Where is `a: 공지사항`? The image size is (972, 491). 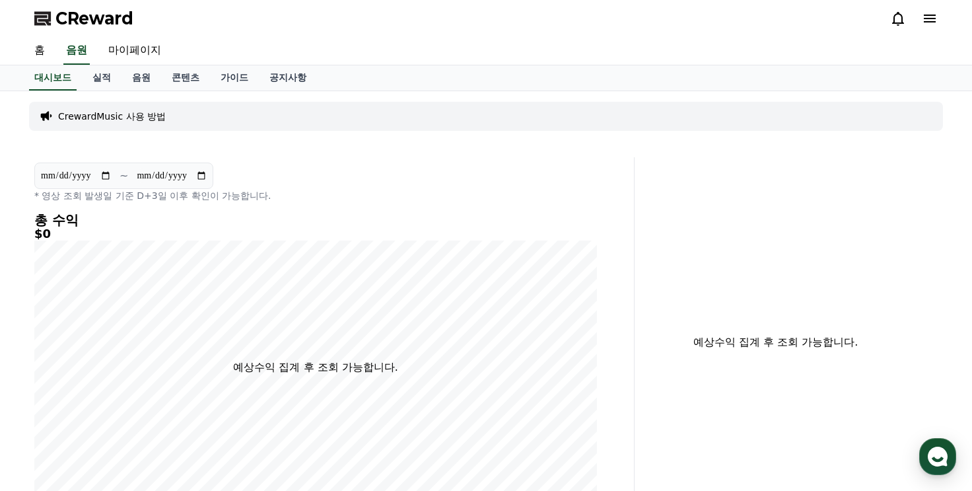
a: 공지사항 is located at coordinates (288, 78).